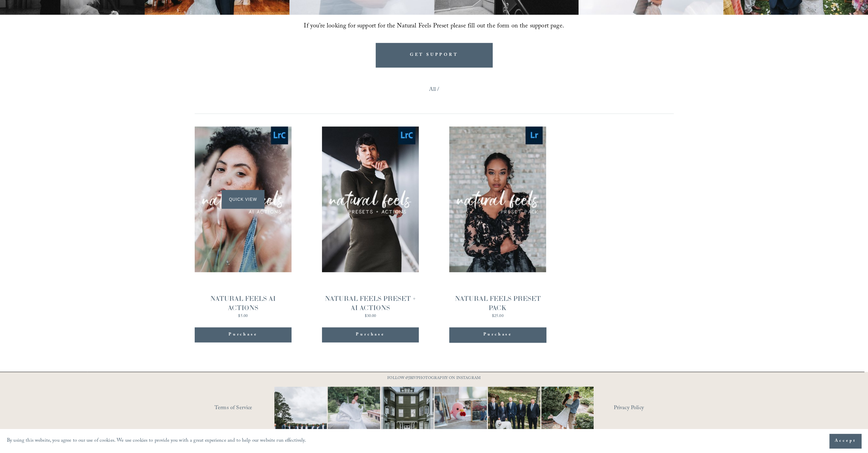 The height and width of the screenshot is (453, 868). What do you see at coordinates (370, 316) in the screenshot?
I see `div: $30.00` at bounding box center [370, 316].